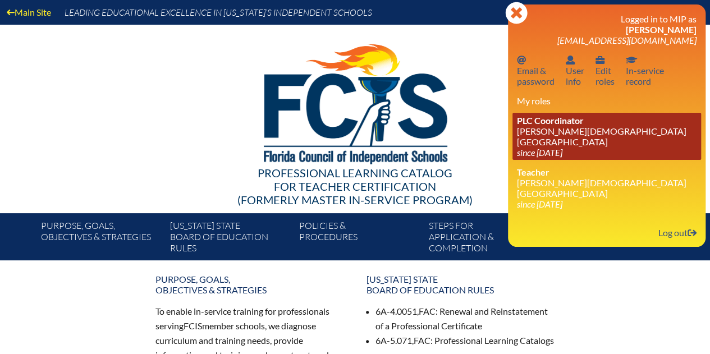  What do you see at coordinates (193, 326) in the screenshot?
I see `span: FCIS` at bounding box center [193, 326].